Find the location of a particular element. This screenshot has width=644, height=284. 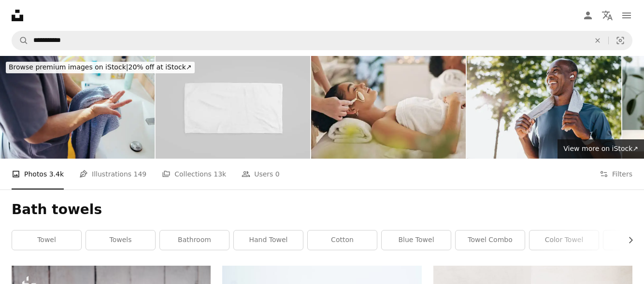

a: Collections 13k is located at coordinates (194, 174).